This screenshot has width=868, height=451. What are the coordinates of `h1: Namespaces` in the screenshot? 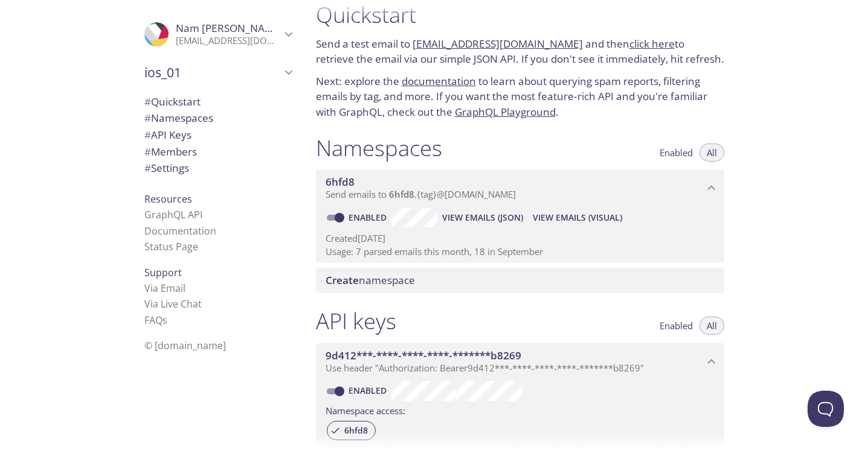 It's located at (379, 148).